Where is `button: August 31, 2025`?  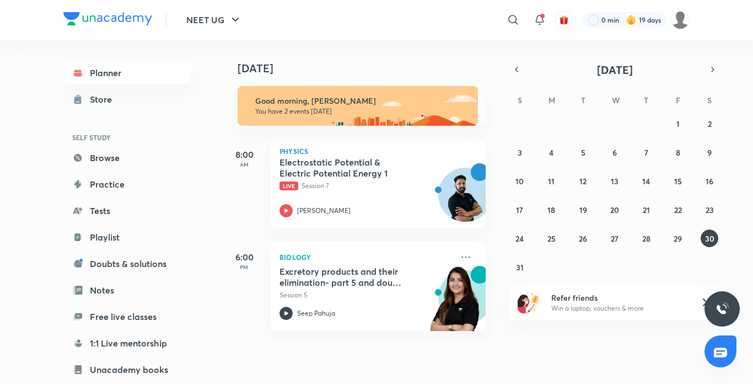
button: August 31, 2025 is located at coordinates (520, 267).